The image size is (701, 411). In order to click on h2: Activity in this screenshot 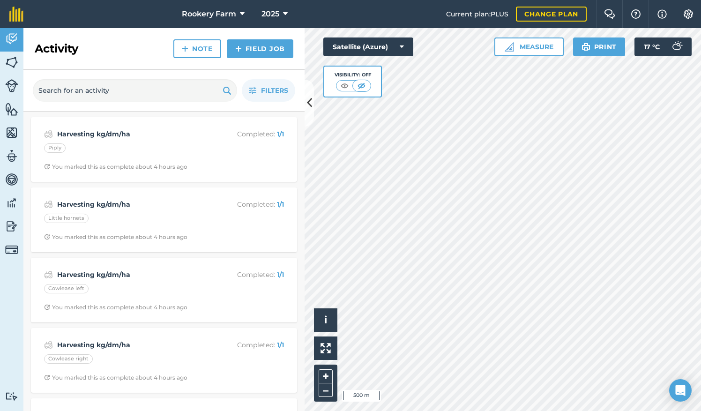, I will do `click(56, 49)`.